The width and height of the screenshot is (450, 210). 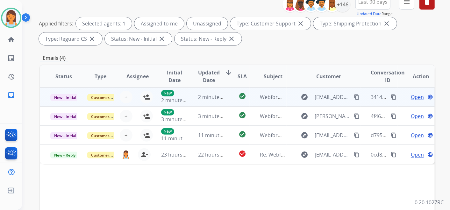 What do you see at coordinates (242, 76) in the screenshot?
I see `span: SLA` at bounding box center [242, 76].